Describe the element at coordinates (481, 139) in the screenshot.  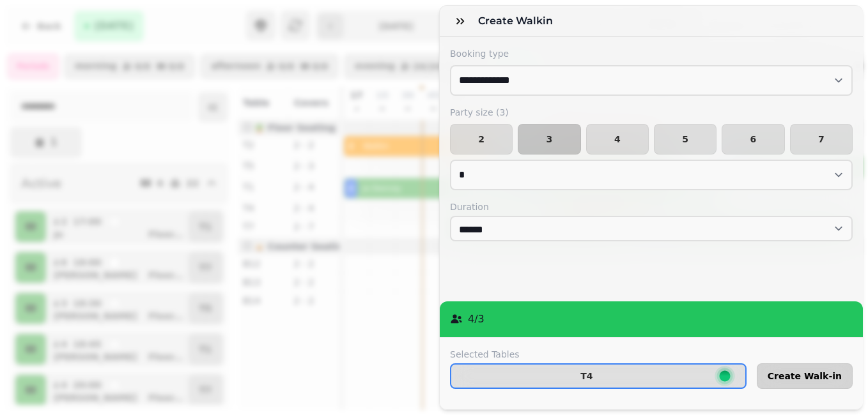
I see `span: 2` at that location.